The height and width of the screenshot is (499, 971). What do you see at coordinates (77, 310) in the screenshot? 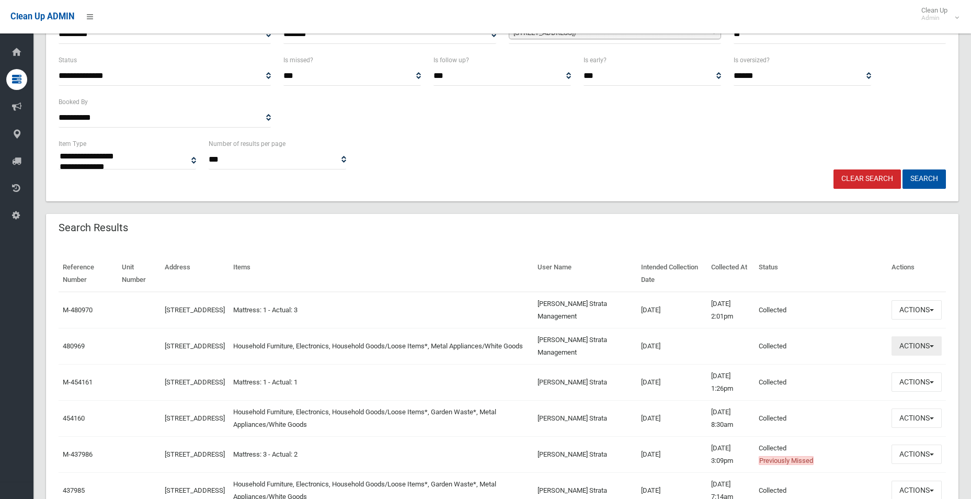
I see `a: M-480970` at bounding box center [77, 310].